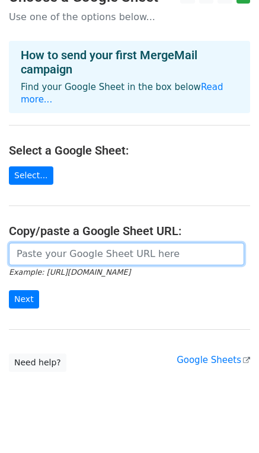 This screenshot has height=453, width=259. What do you see at coordinates (213, 360) in the screenshot?
I see `a: Google Sheets` at bounding box center [213, 360].